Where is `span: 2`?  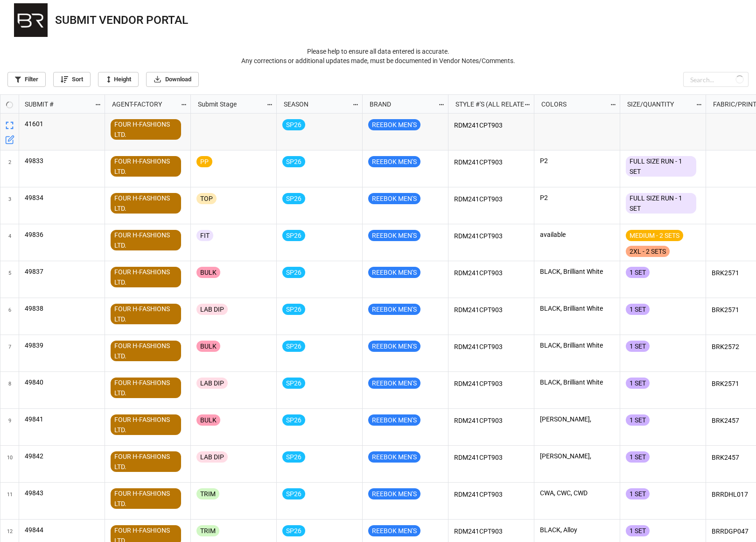 span: 2 is located at coordinates (10, 168).